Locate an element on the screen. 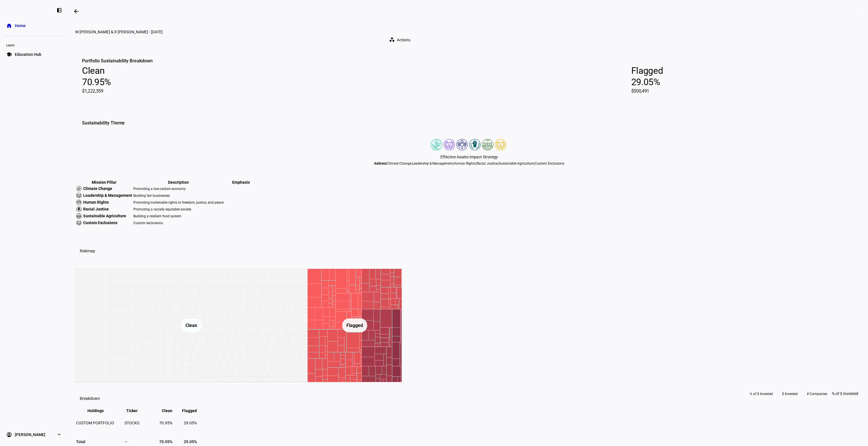 The height and width of the screenshot is (446, 868). div: Effective Assets Impact Strategy is located at coordinates (469, 157).